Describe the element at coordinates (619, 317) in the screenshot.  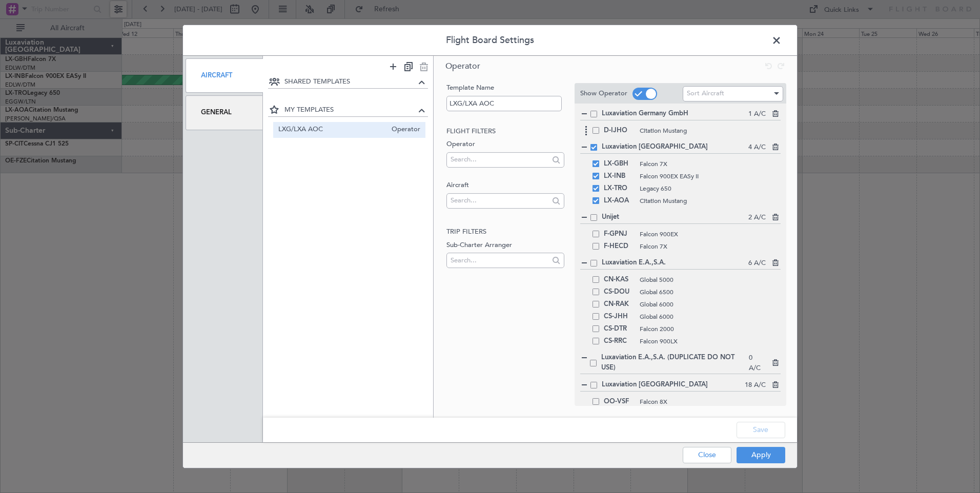
I see `span: CS-JHH` at that location.